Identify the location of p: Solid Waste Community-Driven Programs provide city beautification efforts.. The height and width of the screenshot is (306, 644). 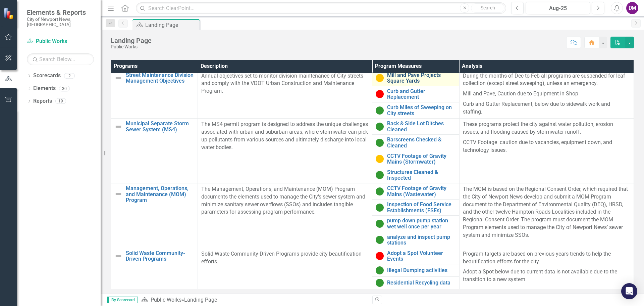
(285, 258).